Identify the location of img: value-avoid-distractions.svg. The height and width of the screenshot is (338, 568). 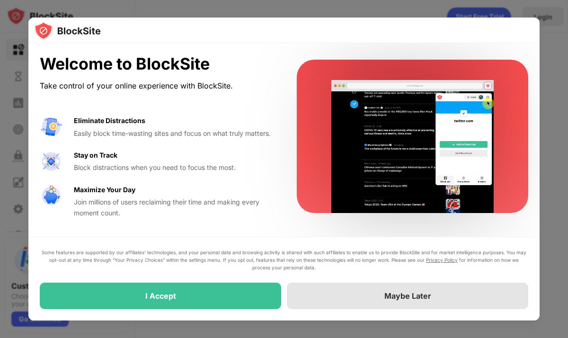
(51, 127).